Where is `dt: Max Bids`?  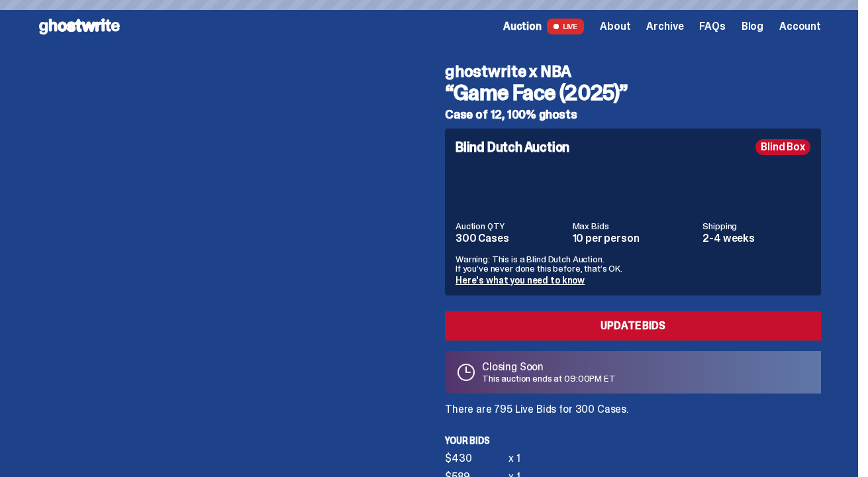 dt: Max Bids is located at coordinates (633, 225).